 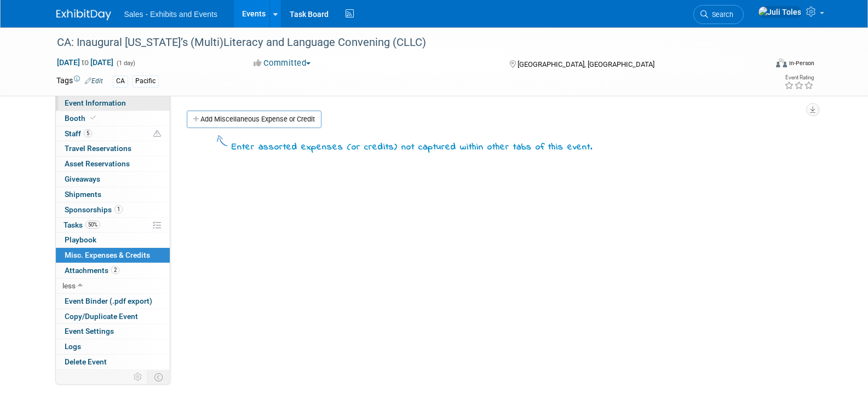 What do you see at coordinates (113, 164) in the screenshot?
I see `a: Asset Reservations` at bounding box center [113, 164].